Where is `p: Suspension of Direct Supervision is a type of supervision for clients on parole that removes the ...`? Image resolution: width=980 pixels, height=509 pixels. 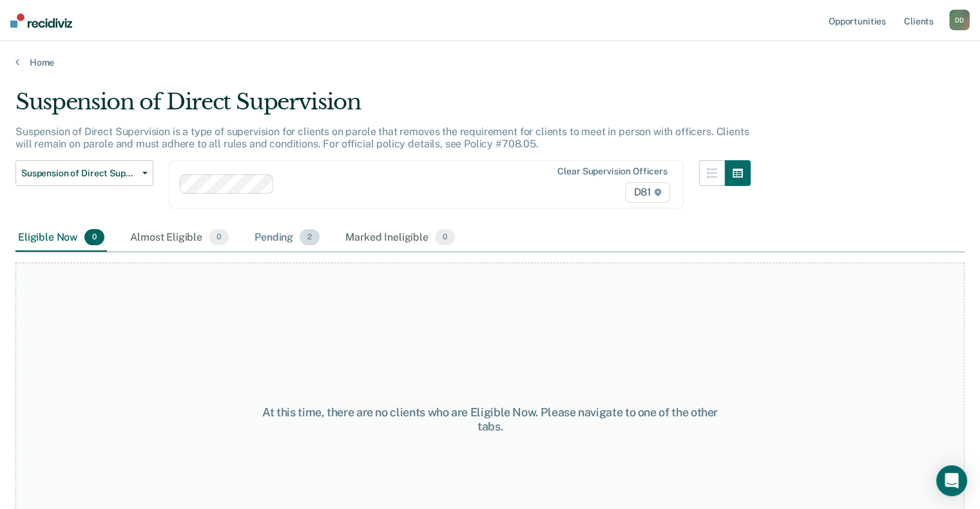 p: Suspension of Direct Supervision is a type of supervision for clients on parole that removes the ... is located at coordinates (382, 137).